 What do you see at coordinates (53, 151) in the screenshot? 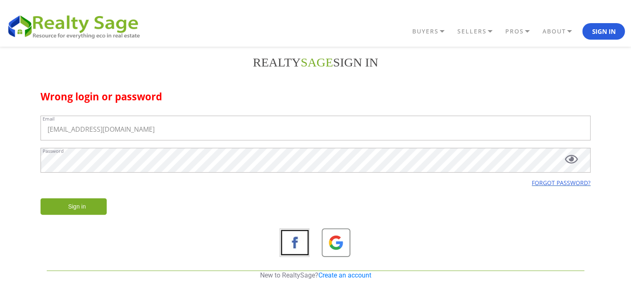
I see `label: Password` at bounding box center [53, 151].